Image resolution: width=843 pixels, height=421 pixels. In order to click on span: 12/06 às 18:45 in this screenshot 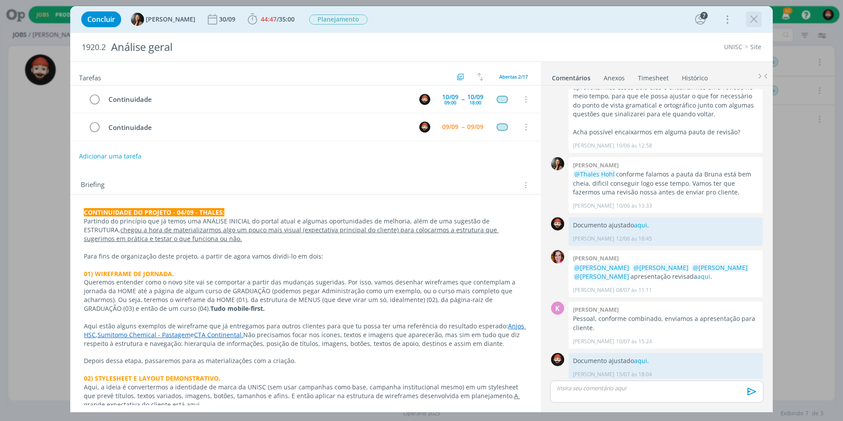, I will do `click(634, 239)`.